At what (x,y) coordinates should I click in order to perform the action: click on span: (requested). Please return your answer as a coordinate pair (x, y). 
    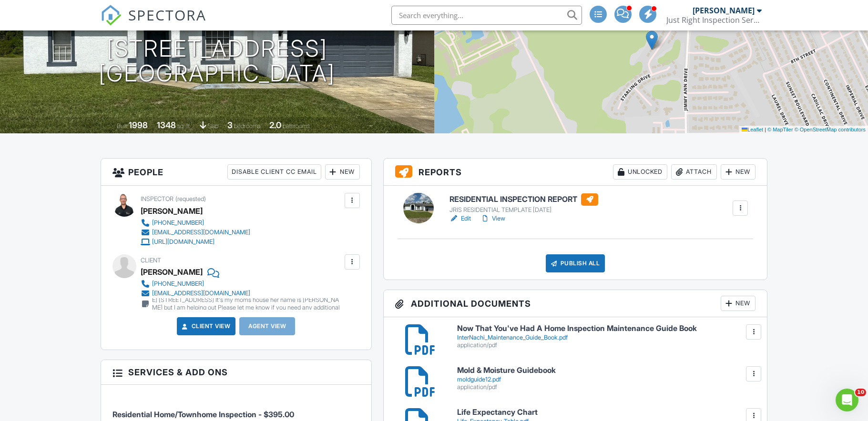
    Looking at the image, I should click on (190, 198).